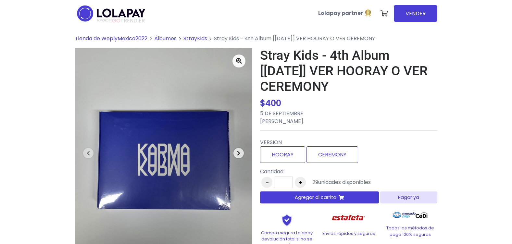 The width and height of the screenshot is (512, 244). I want to click on button: Pagar ya, so click(409, 198).